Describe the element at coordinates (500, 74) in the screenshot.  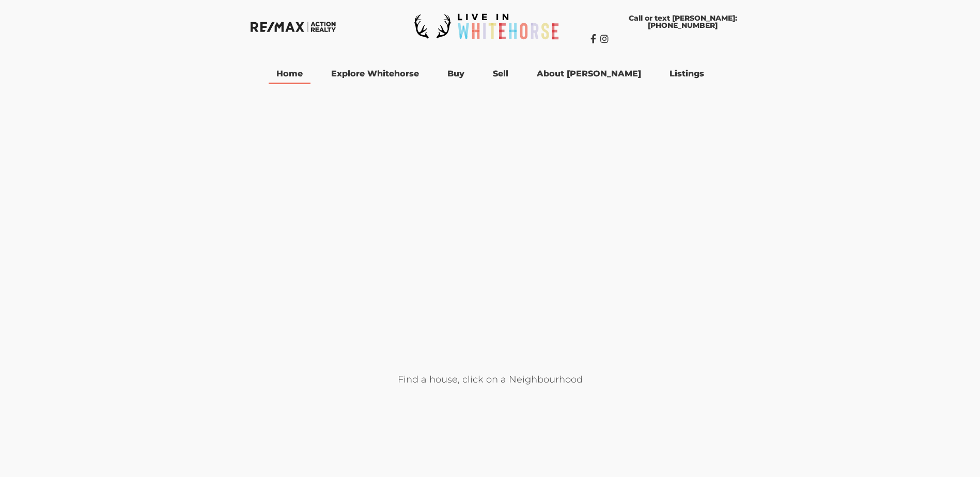
I see `a: Sell` at that location.